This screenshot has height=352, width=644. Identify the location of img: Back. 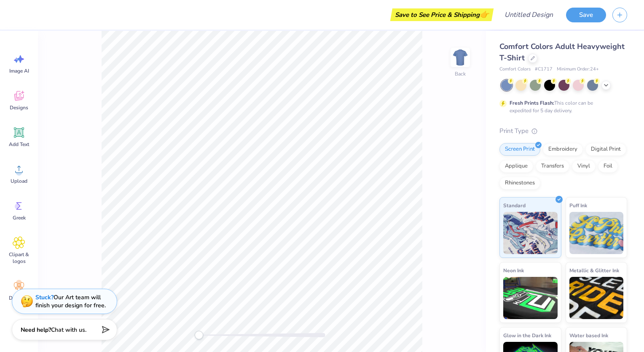
(461, 57).